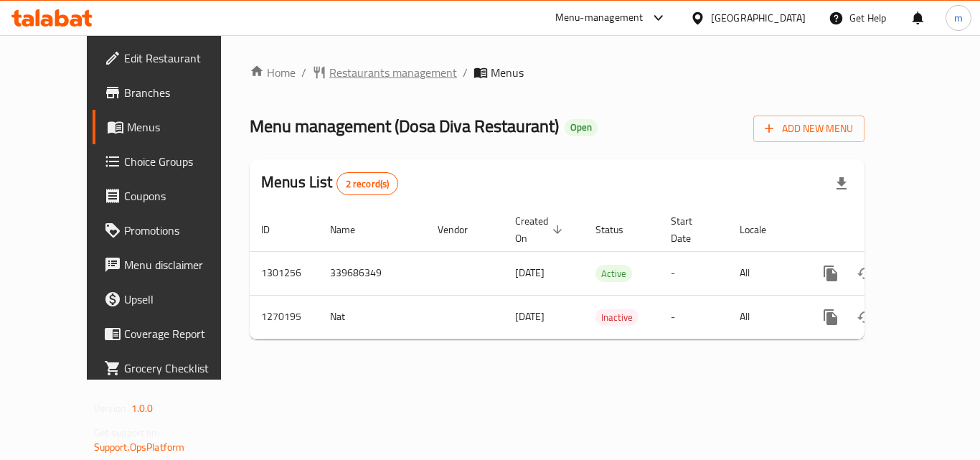  What do you see at coordinates (614, 273) in the screenshot?
I see `div: Active` at bounding box center [614, 273].